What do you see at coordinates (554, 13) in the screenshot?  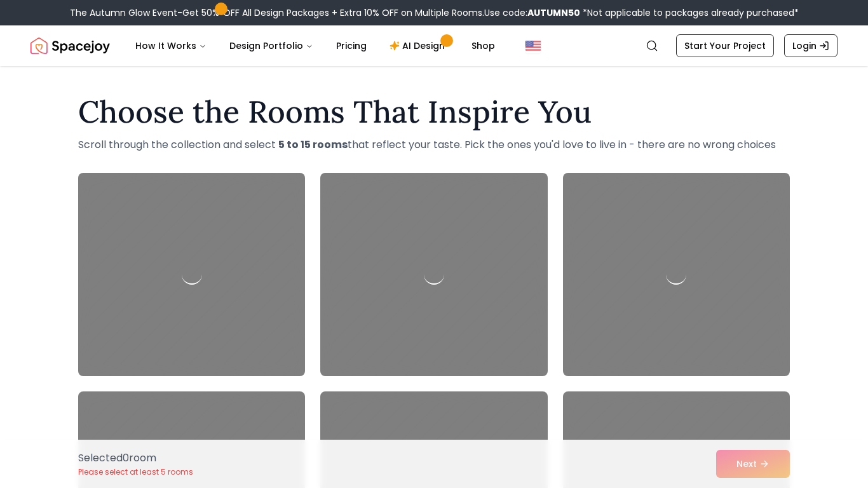 I see `b: AUTUMN50` at bounding box center [554, 13].